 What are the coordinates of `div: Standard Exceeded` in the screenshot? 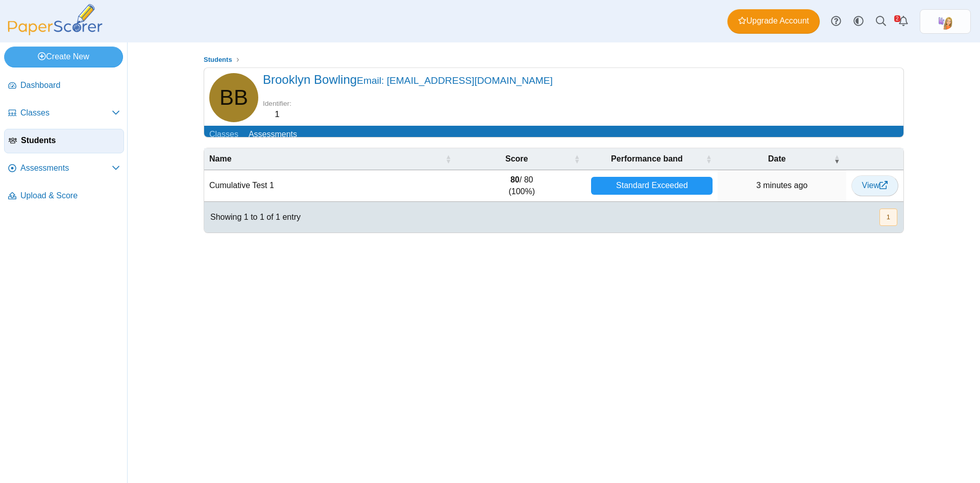 It's located at (652, 185).